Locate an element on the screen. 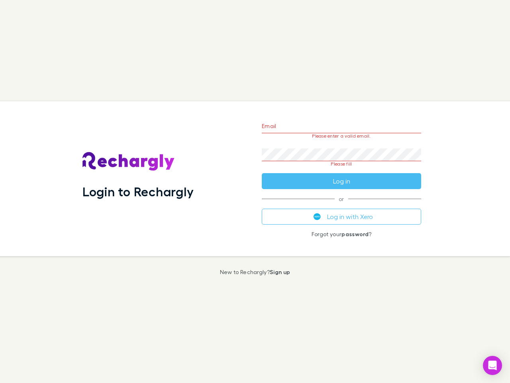 This screenshot has height=383, width=510. p: Please fill is located at coordinates (342, 164).